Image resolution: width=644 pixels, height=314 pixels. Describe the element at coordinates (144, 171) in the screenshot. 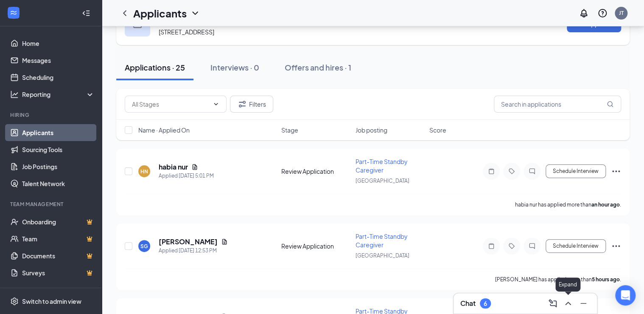

I see `div: HN` at that location.